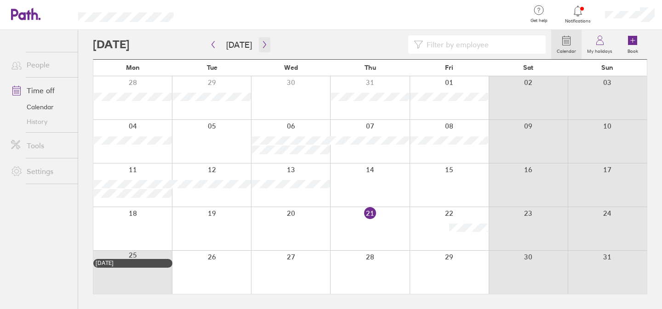 The width and height of the screenshot is (662, 309). I want to click on span: Get help, so click(539, 21).